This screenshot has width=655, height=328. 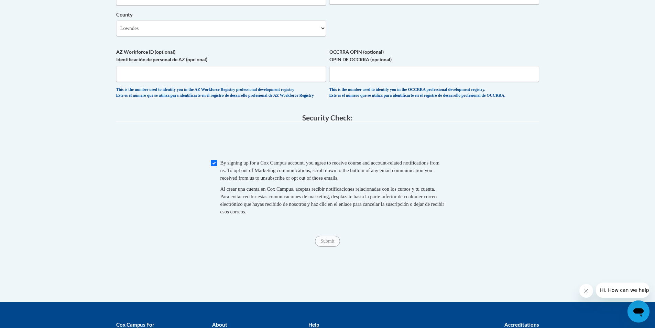 What do you see at coordinates (522, 324) in the screenshot?
I see `b: Accreditations` at bounding box center [522, 324].